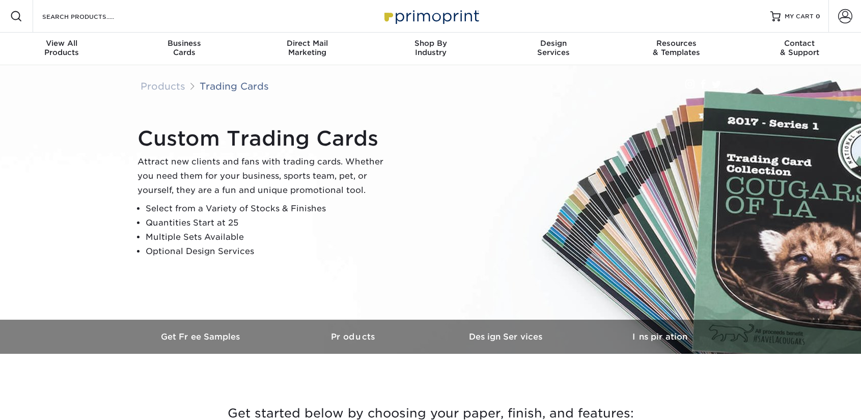 Image resolution: width=861 pixels, height=420 pixels. Describe the element at coordinates (677, 43) in the screenshot. I see `span: Resources` at that location.